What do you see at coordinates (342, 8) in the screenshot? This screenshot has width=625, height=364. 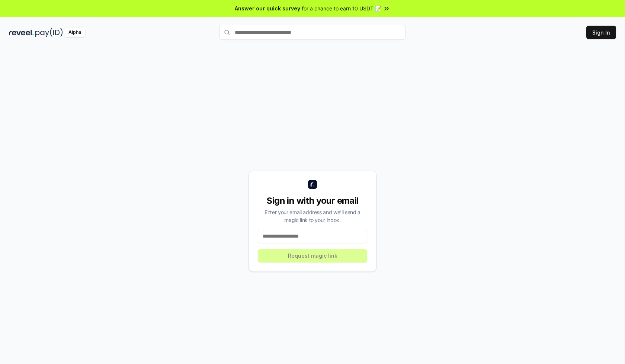 I see `span: for a chance to earn 10 USDT 📝` at bounding box center [342, 8].